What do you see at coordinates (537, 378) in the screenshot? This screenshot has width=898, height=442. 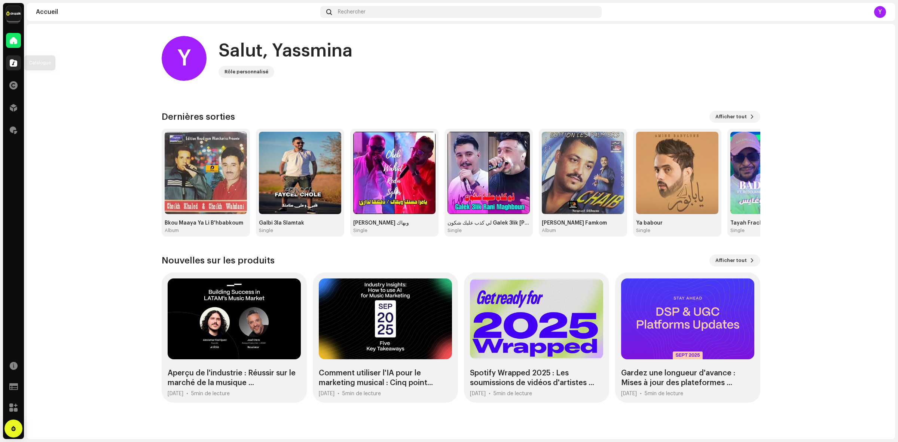 I see `div: Spotify Wrapped 2025 : Les soumissions de vidéos d'artistes ...` at bounding box center [537, 378].